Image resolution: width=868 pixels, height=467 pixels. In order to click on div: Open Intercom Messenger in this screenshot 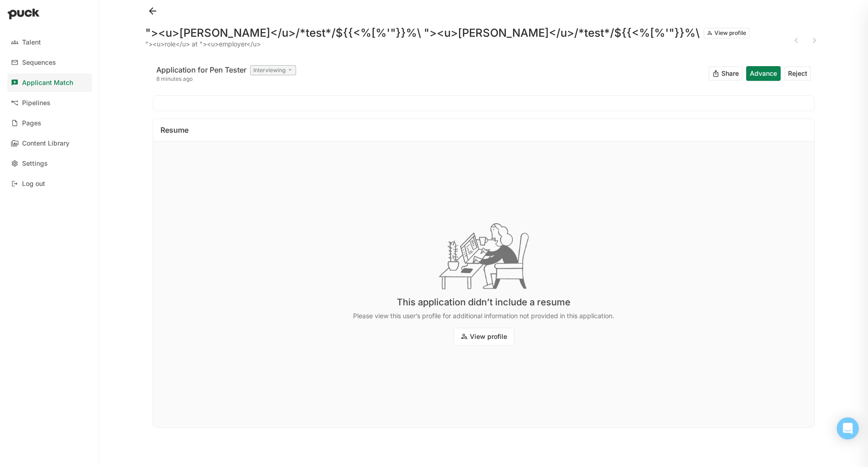, I will do `click(848, 428)`.